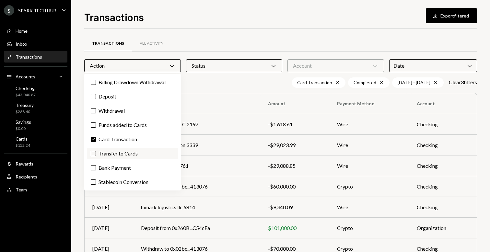 The height and width of the screenshot is (252, 490). I want to click on a: Checking$43,040.87, so click(36, 91).